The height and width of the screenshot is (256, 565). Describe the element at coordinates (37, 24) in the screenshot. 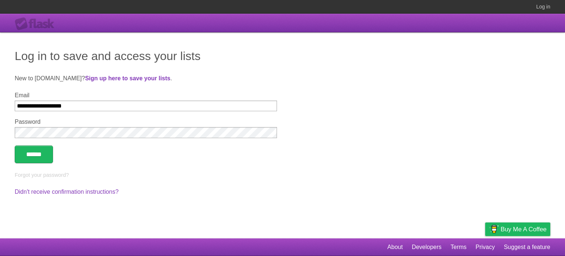

I see `div: Flask` at that location.